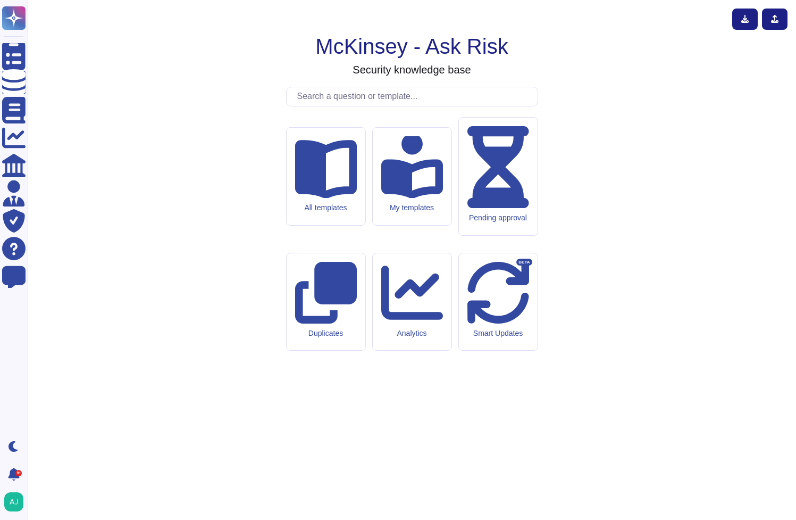 This screenshot has width=796, height=520. I want to click on div: 9+, so click(19, 473).